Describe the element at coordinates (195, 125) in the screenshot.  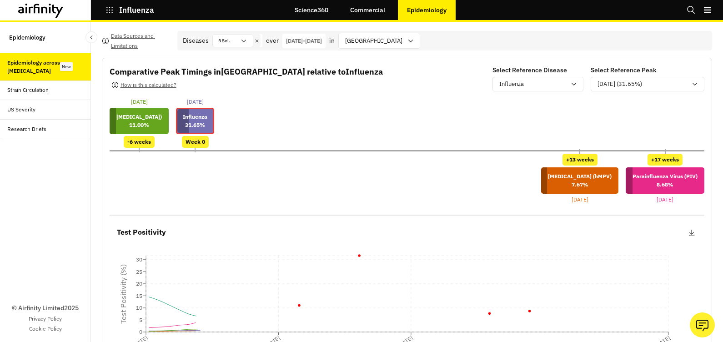
I see `p: 31.65 %` at that location.